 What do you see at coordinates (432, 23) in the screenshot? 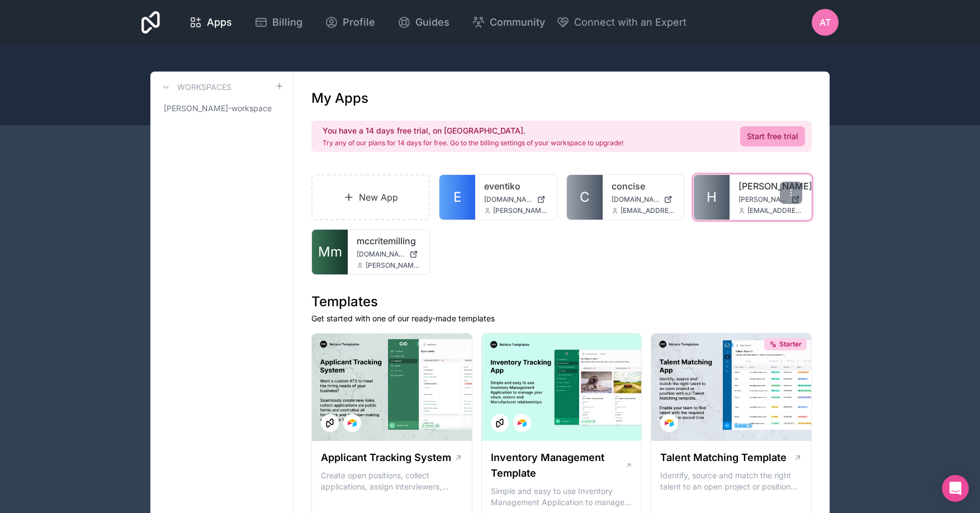
I see `span: Guides` at bounding box center [432, 23].